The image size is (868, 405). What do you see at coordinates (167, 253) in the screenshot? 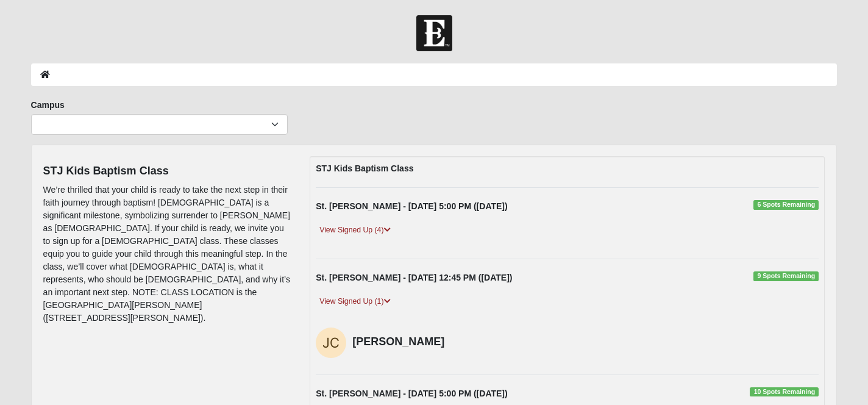
I see `p: We’re thrilled that your child is ready to take the next step in their faith journey through bapt...` at bounding box center [167, 253].